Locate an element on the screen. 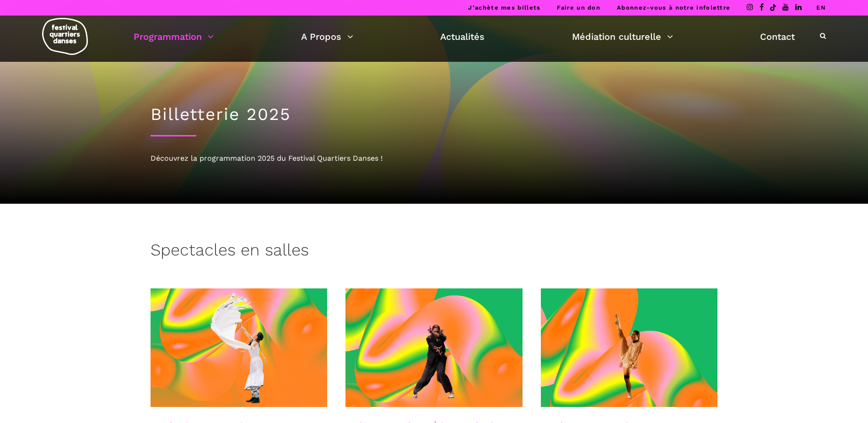  a: Programmation is located at coordinates (173, 36).